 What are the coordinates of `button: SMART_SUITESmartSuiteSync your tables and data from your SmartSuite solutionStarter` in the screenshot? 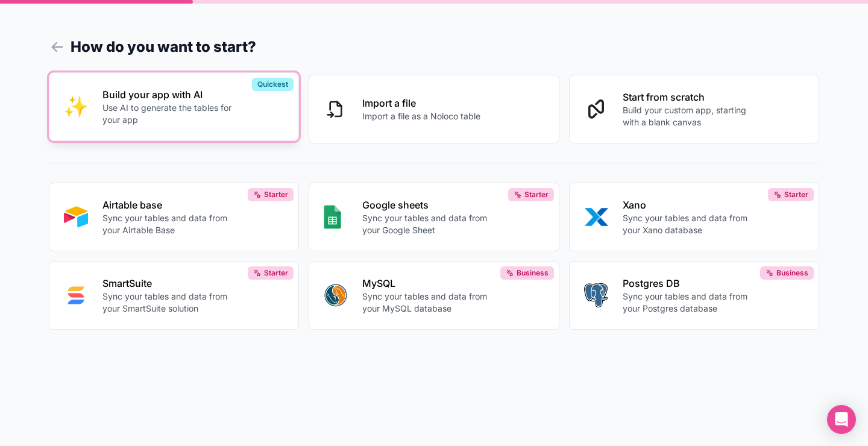 It's located at (174, 295).